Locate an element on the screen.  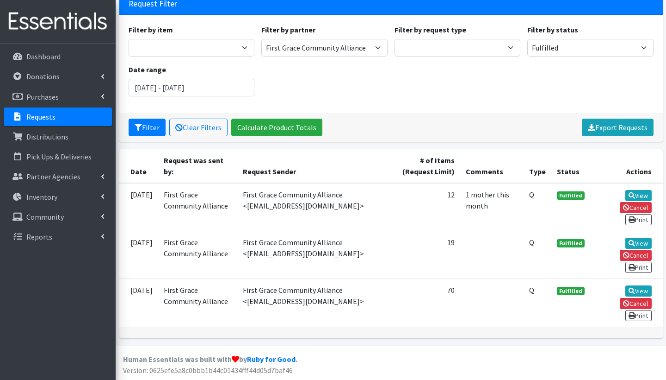
strong: Human Essentials was built with by . is located at coordinates (210, 359).